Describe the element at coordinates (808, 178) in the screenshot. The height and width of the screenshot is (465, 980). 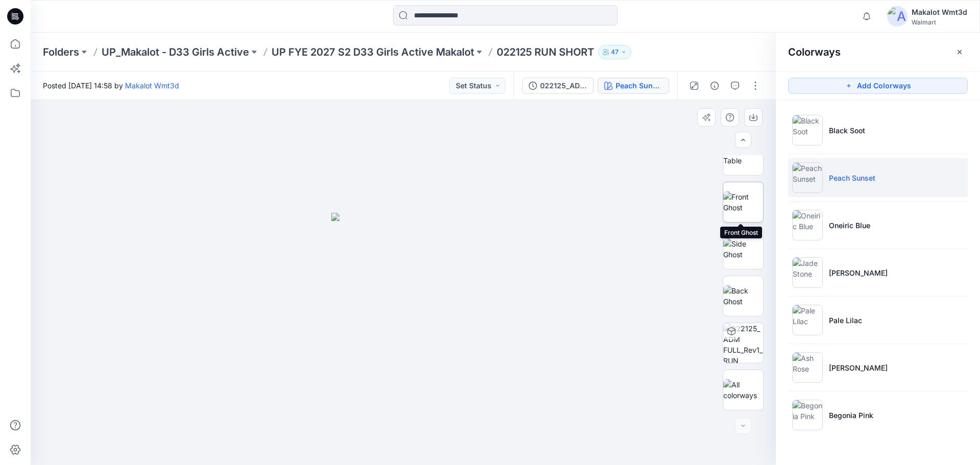
I see `img: Peach Sunset` at that location.